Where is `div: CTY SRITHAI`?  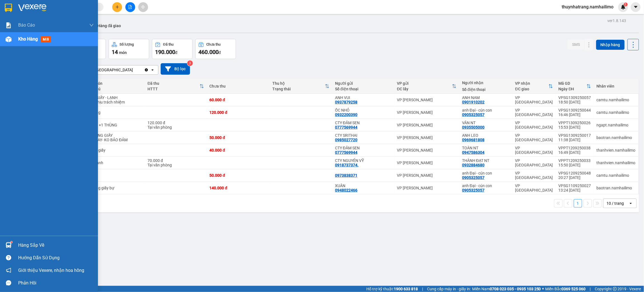
div: CTY SRITHAI is located at coordinates (363, 135).